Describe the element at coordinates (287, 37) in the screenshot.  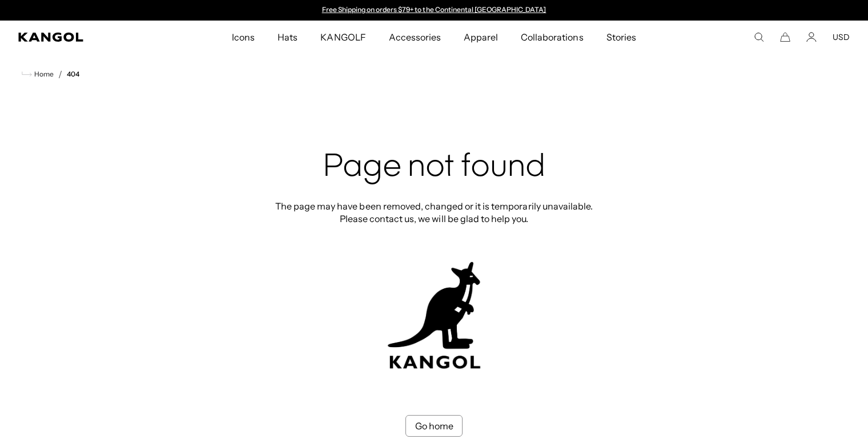
I see `span: Hats` at that location.